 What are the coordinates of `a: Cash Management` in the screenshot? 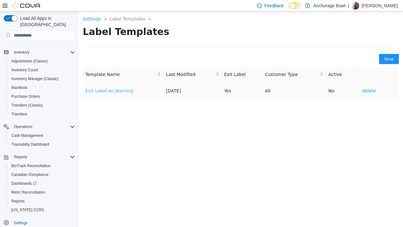 It's located at (27, 135).